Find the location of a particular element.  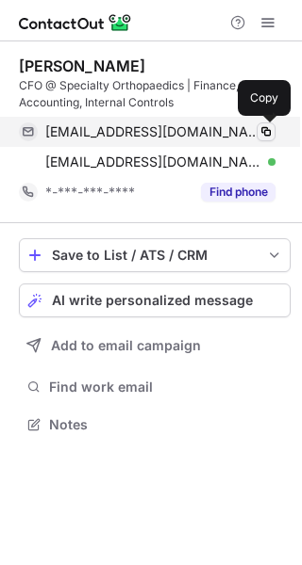

button: save-profile-one-click is located at coordinates (155, 255).